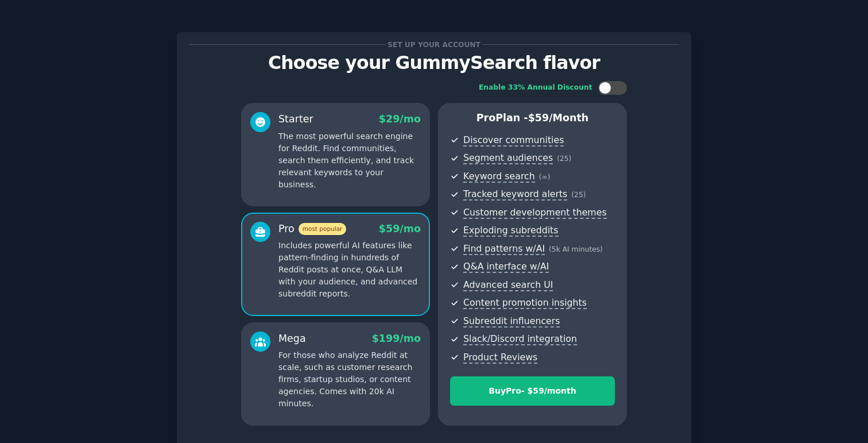 This screenshot has width=868, height=443. I want to click on span: Tracked keyword alerts, so click(515, 194).